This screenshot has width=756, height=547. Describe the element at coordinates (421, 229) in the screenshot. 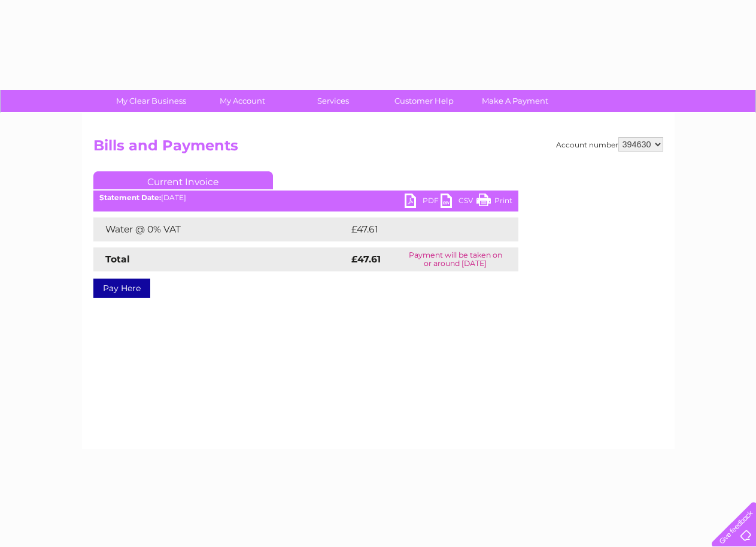

I see `td: £47.61` at that location.